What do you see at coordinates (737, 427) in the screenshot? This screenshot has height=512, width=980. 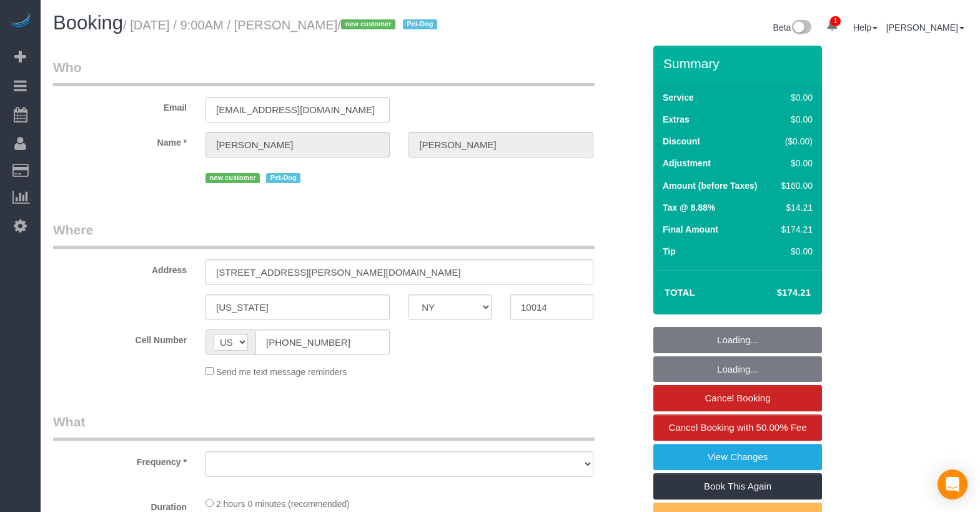 I see `span: Cancel Booking with 50.00% Fee` at bounding box center [737, 427].